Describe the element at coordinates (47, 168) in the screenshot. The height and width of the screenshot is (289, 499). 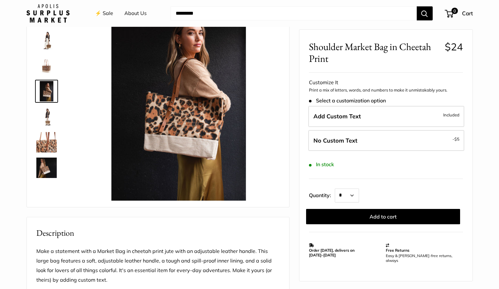
I see `img: description_Versatile and chic, perfect to take anywhere.` at that location.